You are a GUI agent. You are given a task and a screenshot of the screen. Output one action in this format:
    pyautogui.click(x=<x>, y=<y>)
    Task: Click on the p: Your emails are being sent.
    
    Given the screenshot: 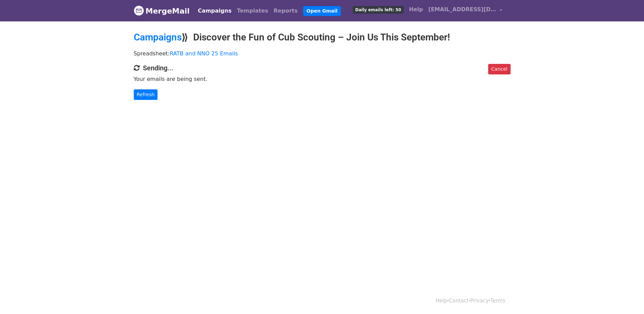 What is the action you would take?
    pyautogui.click(x=322, y=79)
    